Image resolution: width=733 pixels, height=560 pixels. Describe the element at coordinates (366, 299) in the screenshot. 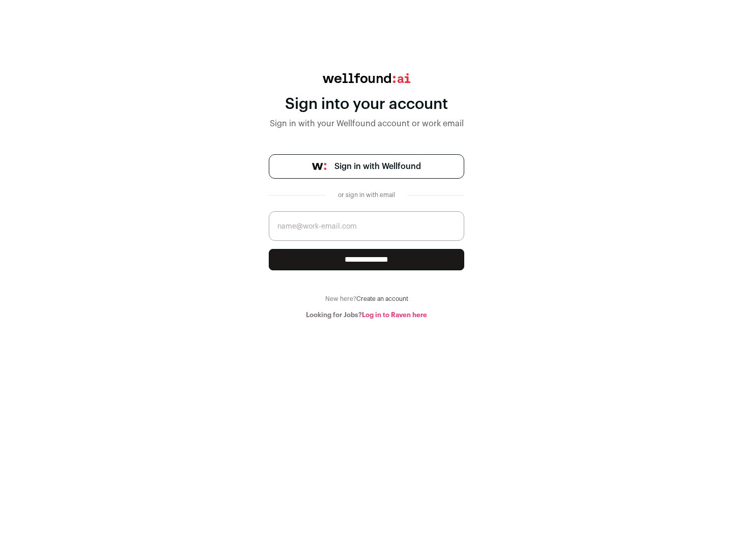

I see `div: New here?` at that location.